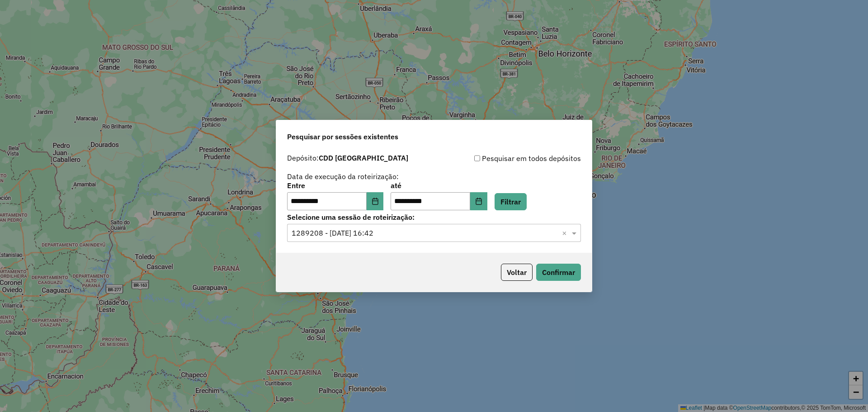  What do you see at coordinates (342, 136) in the screenshot?
I see `span: Pesquisar por sessões existentes` at bounding box center [342, 136].